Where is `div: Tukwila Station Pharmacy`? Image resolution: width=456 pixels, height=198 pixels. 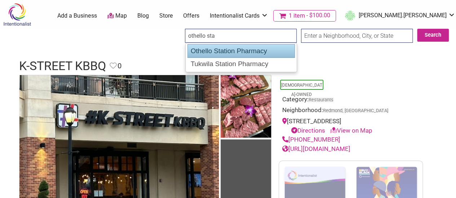
div: Tukwila Station Pharmacy is located at coordinates (241, 64).